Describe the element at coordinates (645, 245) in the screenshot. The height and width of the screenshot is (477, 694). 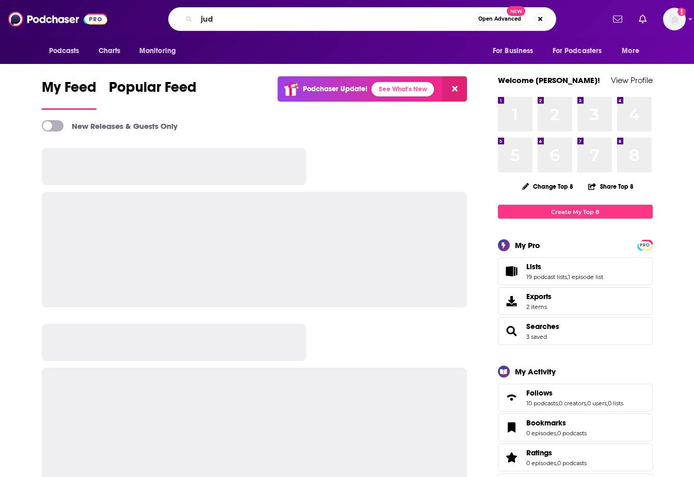
I see `span: PRO` at that location.